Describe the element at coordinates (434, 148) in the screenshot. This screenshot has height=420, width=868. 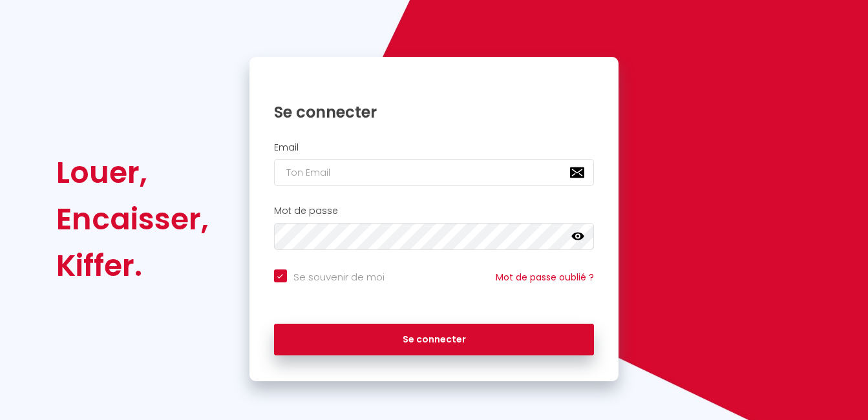
I see `h2: Email` at that location.